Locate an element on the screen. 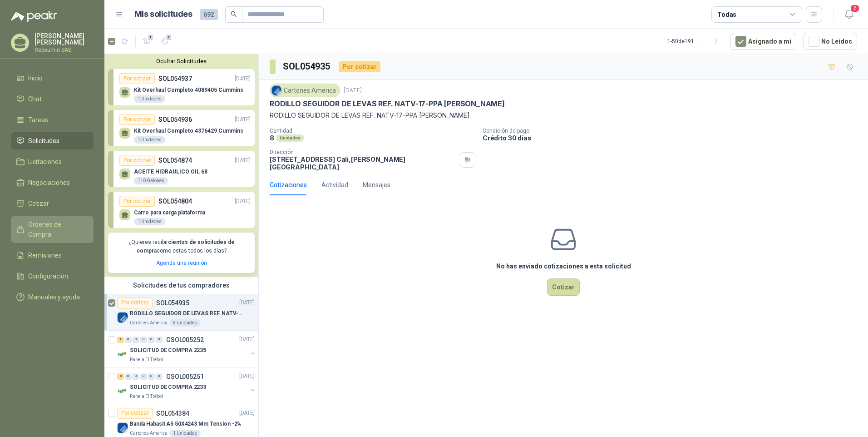 This screenshot has height=437, width=868. h3: No has enviado cotizaciones a esta solicitud is located at coordinates (564, 266).